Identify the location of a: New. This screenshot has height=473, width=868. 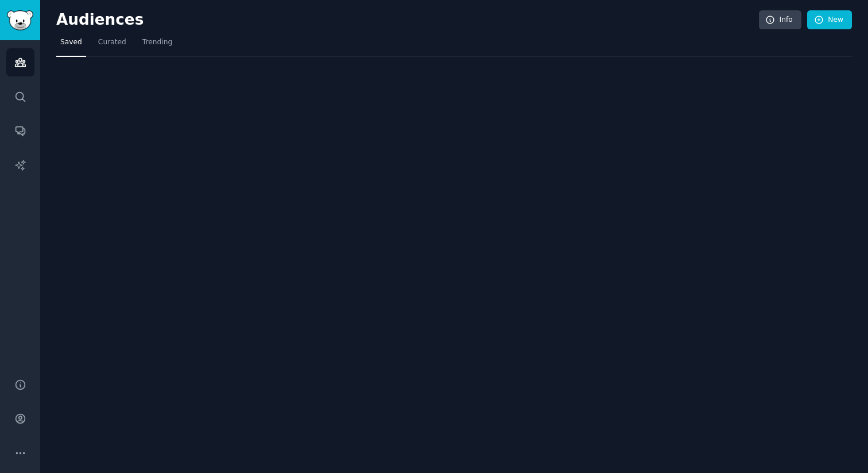
(829, 20).